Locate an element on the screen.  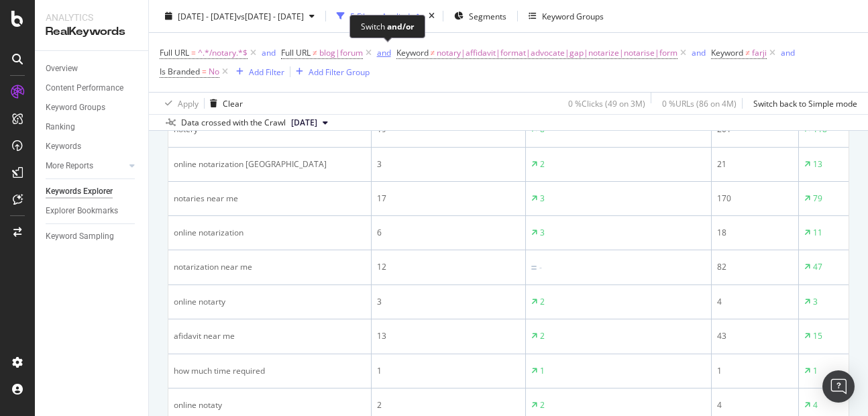
div: online notarization is located at coordinates (270, 233).